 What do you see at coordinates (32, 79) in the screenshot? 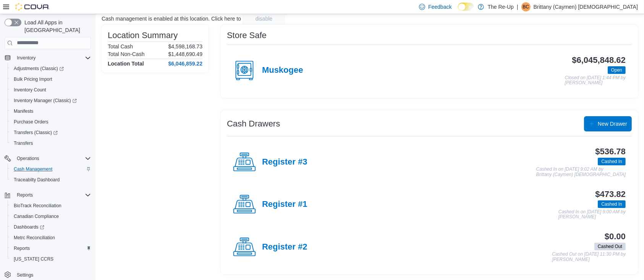
I see `span: Bulk Pricing Import` at bounding box center [32, 79].